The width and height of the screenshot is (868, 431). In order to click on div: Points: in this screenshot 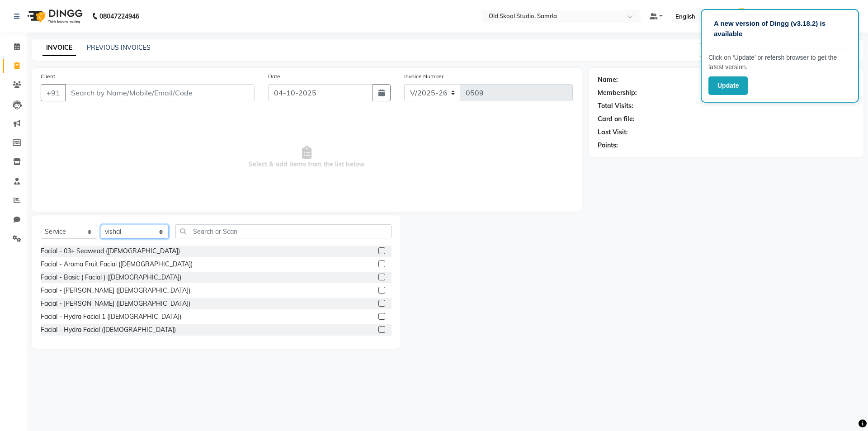, I will do `click(608, 145)`.